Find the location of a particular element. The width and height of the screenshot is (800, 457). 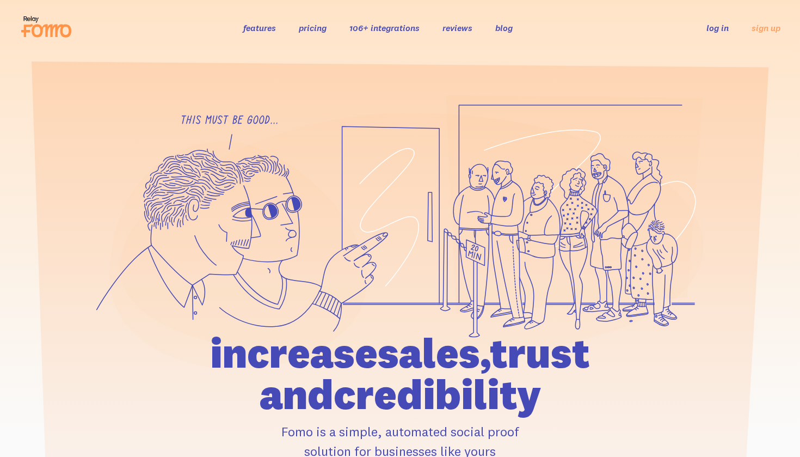

a: pricing is located at coordinates (312, 28).